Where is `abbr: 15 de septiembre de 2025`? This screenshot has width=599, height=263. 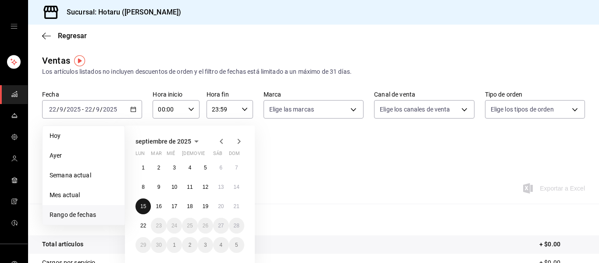
abbr: 15 de septiembre de 2025 is located at coordinates (143, 206).